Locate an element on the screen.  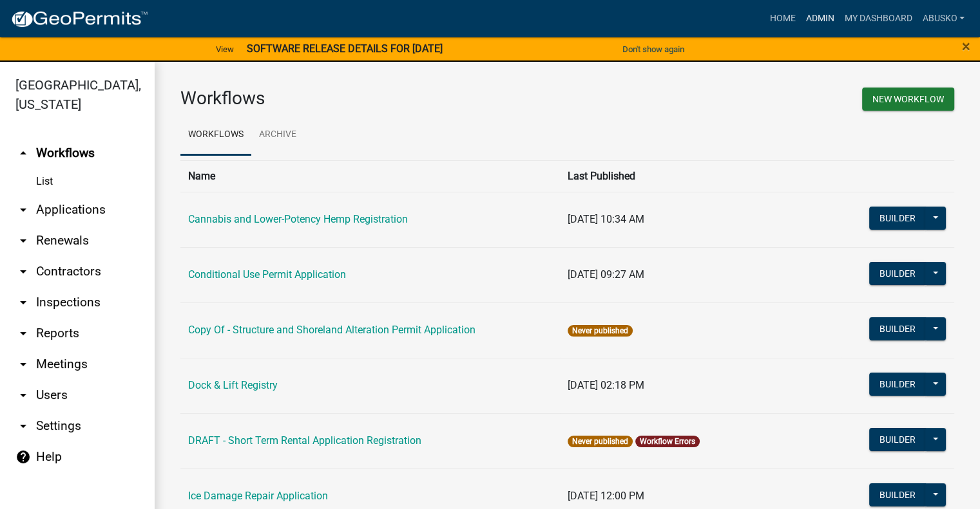
th: Last Published is located at coordinates (701, 176).